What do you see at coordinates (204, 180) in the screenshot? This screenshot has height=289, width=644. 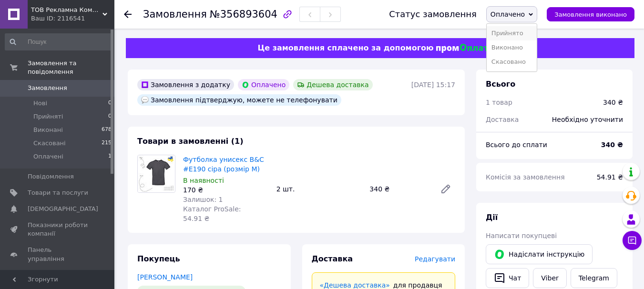 I see `span: В наявності` at bounding box center [204, 180].